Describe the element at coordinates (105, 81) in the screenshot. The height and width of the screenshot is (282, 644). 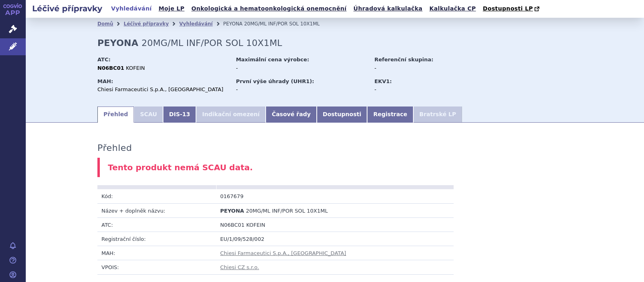
I see `strong: MAH:` at that location.